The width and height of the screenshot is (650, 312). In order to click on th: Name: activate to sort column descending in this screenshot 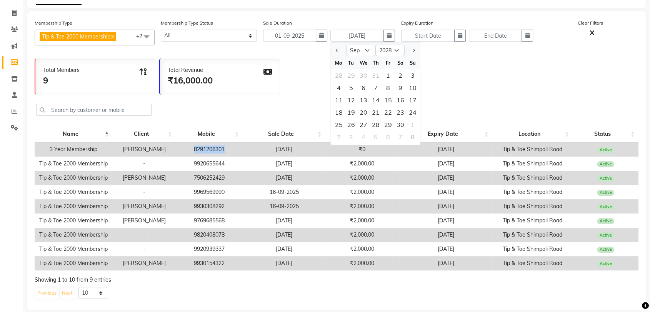, I will do `click(73, 134)`.